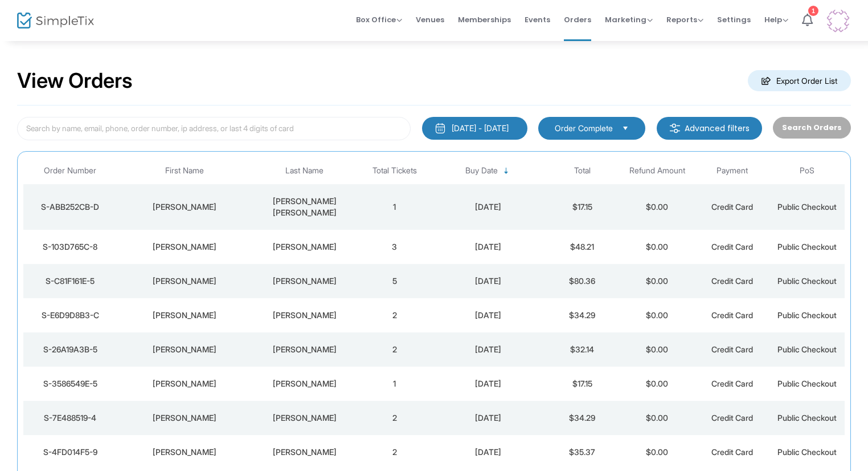  I want to click on span: First Name, so click(185, 170).